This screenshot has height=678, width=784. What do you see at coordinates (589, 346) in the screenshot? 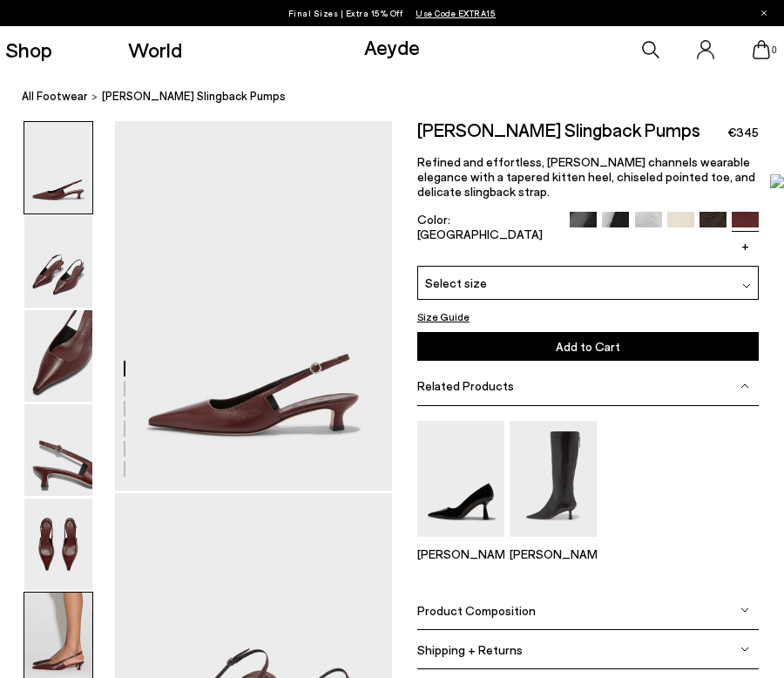
I see `button: Add to Cart` at bounding box center [589, 346].